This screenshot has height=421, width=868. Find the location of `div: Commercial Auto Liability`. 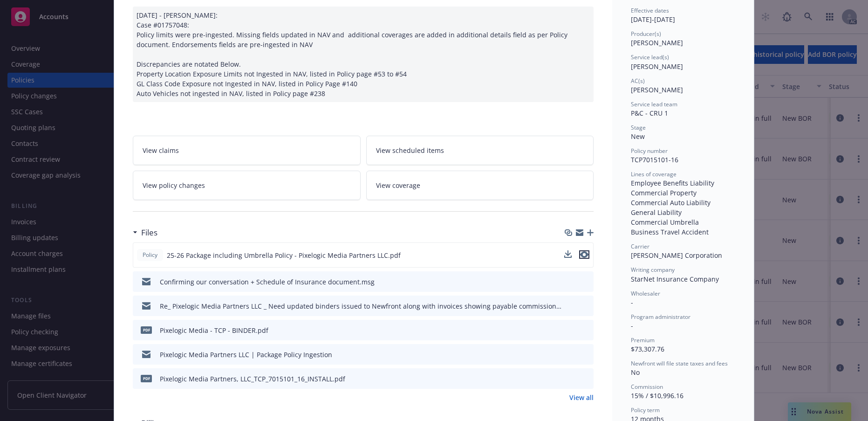

div: Commercial Auto Liability is located at coordinates (683, 202).